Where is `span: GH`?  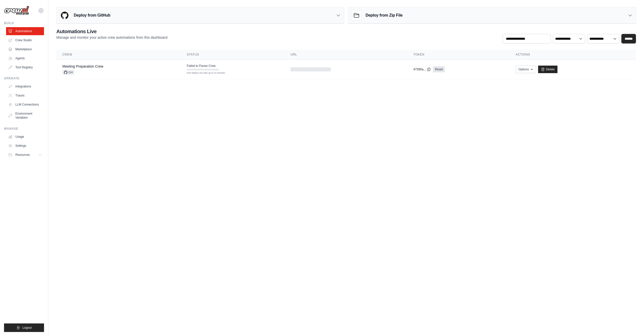 span: GH is located at coordinates (69, 73).